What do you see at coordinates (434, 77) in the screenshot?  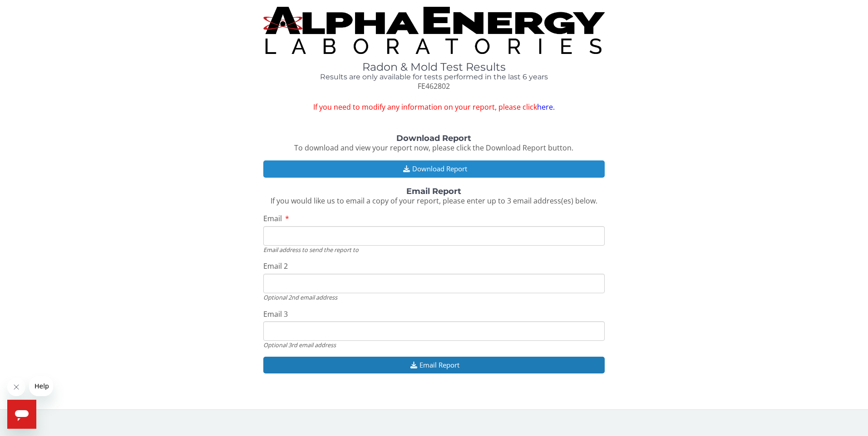 I see `h4: Results are only available for tests performed in the last 6 years` at bounding box center [434, 77].